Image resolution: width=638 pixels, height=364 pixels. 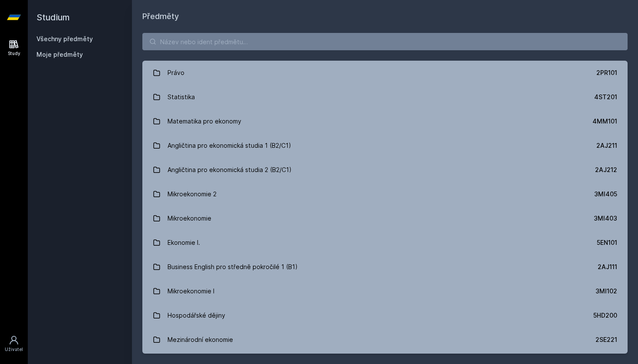 What do you see at coordinates (59, 55) in the screenshot?
I see `span: Moje předměty` at bounding box center [59, 55].